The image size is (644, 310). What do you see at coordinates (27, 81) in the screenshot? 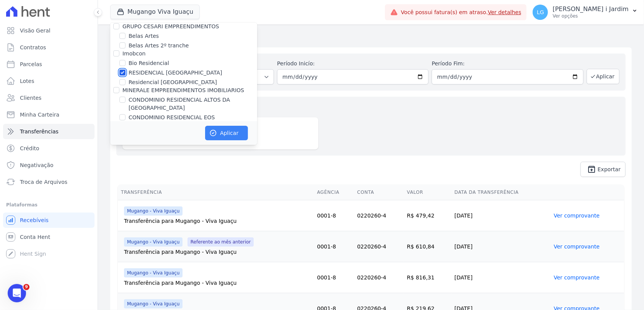
I see `span: Lotes` at bounding box center [27, 81].